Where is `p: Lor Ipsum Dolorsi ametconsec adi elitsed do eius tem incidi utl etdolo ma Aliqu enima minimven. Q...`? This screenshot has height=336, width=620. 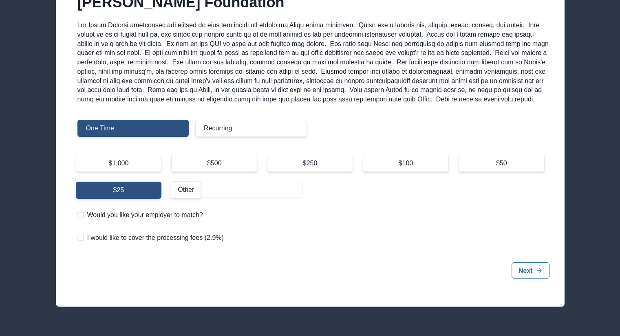 p: Lor Ipsum Dolorsi ametconsec adi elitsed do eius tem incidi utl etdolo ma Aliqu enima minimven. Q... is located at coordinates (314, 62).